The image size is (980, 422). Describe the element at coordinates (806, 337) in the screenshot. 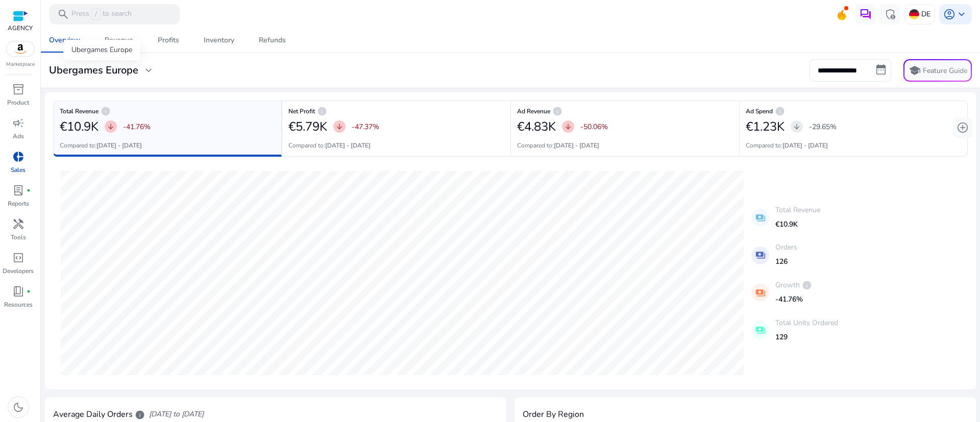

I see `p: 129` at that location.